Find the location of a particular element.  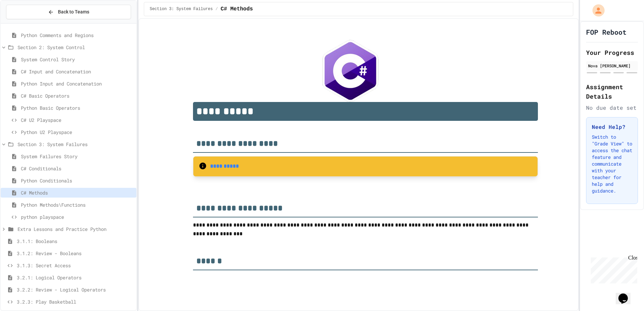

span: Python Basic Operators is located at coordinates (77, 107).